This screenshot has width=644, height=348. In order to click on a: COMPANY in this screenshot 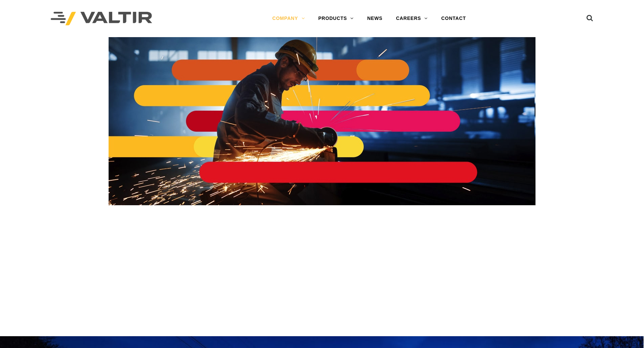, I will do `click(288, 19)`.